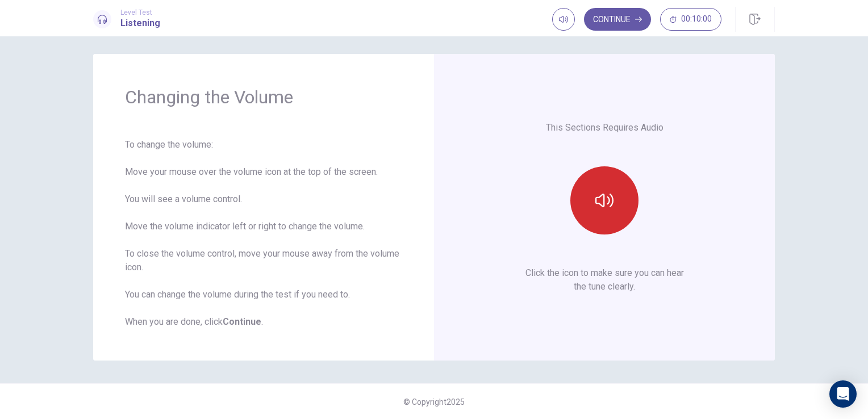  Describe the element at coordinates (242, 321) in the screenshot. I see `b: Continue` at that location.